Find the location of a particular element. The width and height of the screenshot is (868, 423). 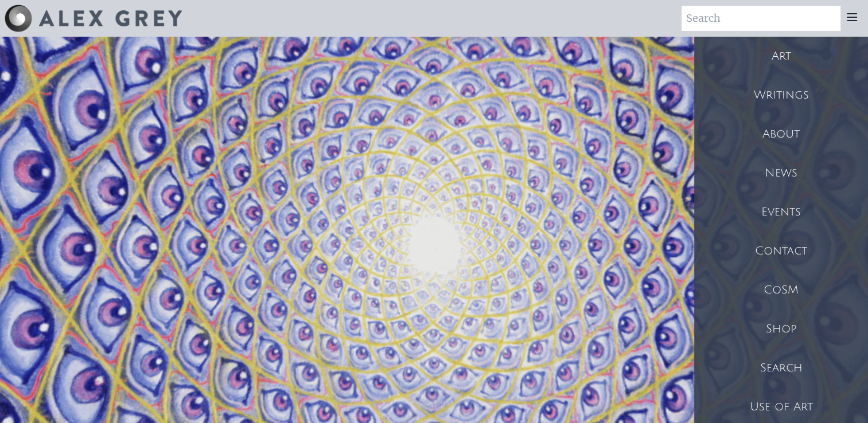

input: Search is located at coordinates (761, 18).